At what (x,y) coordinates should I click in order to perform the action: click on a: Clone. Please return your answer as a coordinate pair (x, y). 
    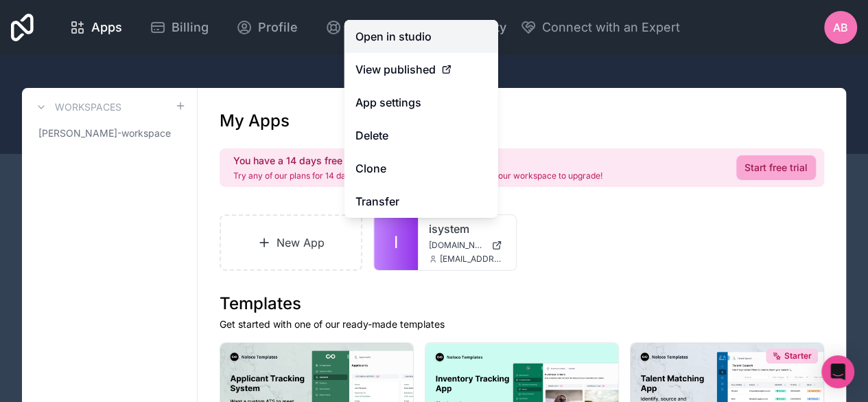
    Looking at the image, I should click on (421, 168).